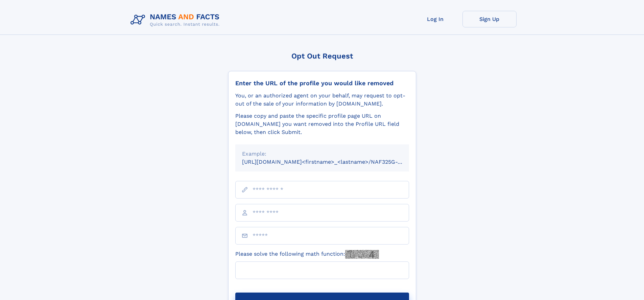 The width and height of the screenshot is (644, 300). I want to click on label: Please solve the following math function:, so click(307, 254).